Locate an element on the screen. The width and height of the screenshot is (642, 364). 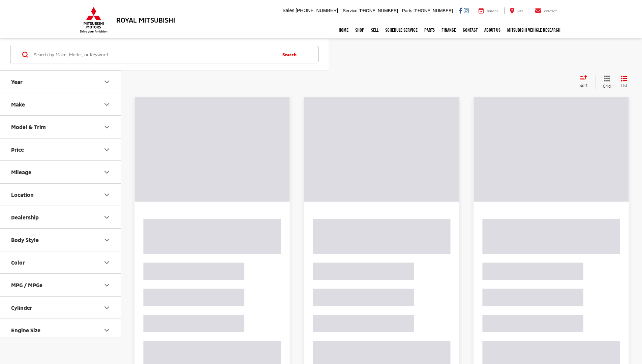
h3: Royal Mitsubishi is located at coordinates (146, 20).